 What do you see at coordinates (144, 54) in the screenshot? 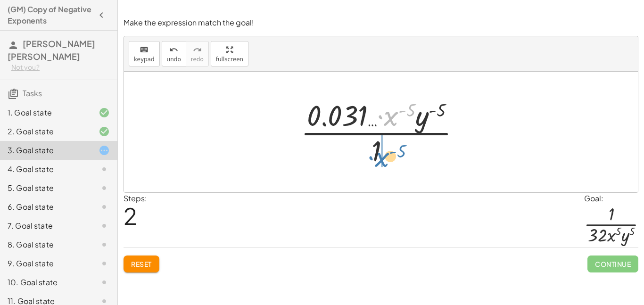
I see `button: keyboardkeypad` at bounding box center [144, 54].